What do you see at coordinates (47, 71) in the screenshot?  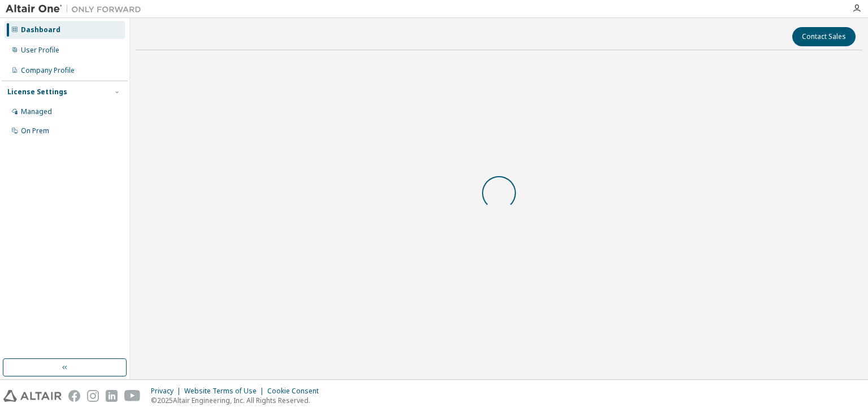 I see `div: Company Profile` at bounding box center [47, 71].